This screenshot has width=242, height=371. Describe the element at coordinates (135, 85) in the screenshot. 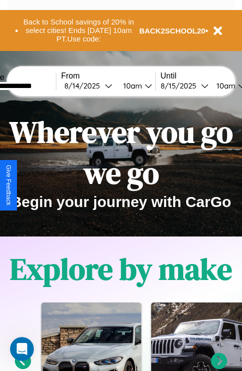

I see `button: 10am` at that location.